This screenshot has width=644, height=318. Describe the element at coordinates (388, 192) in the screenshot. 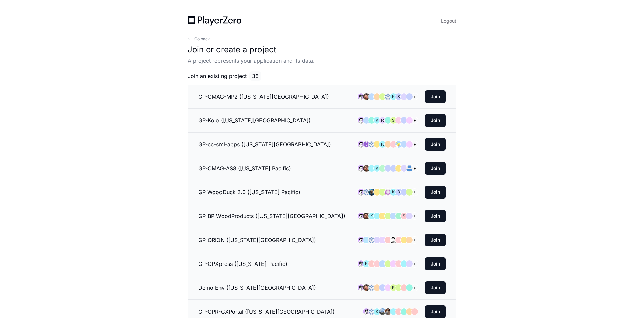

I see `img: 177656926` at that location.